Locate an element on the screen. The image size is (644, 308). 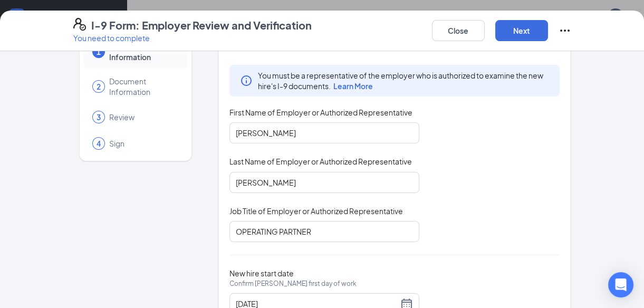
span: Job Title of Employer or Authorized Representative is located at coordinates (316, 211).